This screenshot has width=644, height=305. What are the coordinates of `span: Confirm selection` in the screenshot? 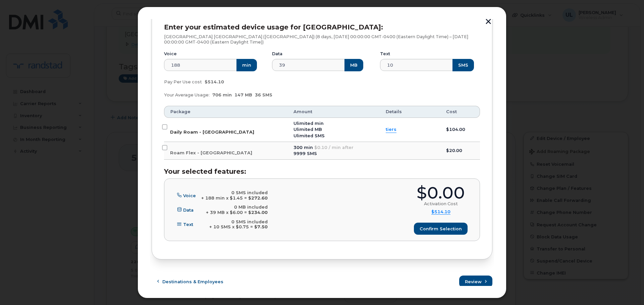 It's located at (440, 229).